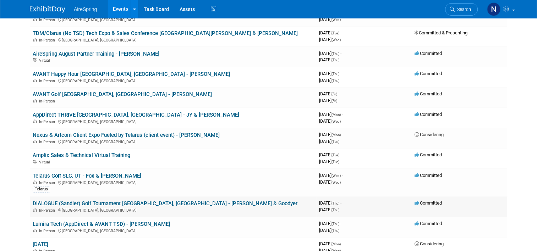 This screenshot has height=251, width=537. I want to click on img: Natalie Pyron, so click(494, 9).